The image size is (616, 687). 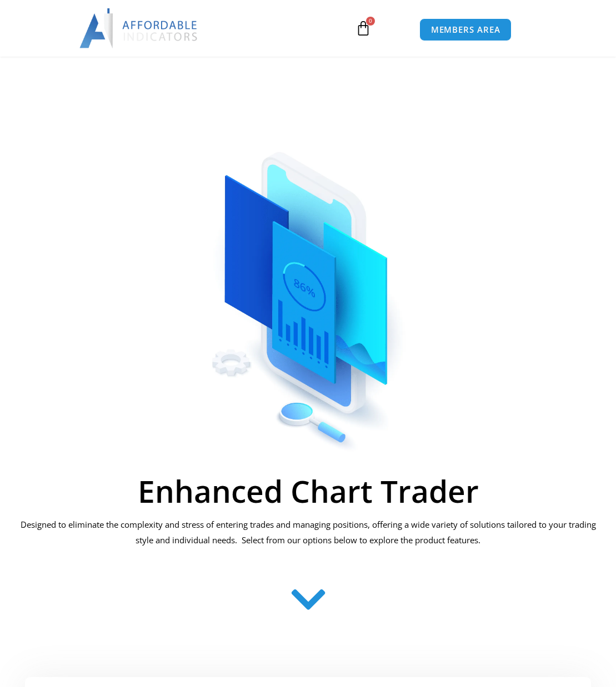 I want to click on img: LogoAI | Affordable Indicators – NinjaTrader, so click(x=139, y=28).